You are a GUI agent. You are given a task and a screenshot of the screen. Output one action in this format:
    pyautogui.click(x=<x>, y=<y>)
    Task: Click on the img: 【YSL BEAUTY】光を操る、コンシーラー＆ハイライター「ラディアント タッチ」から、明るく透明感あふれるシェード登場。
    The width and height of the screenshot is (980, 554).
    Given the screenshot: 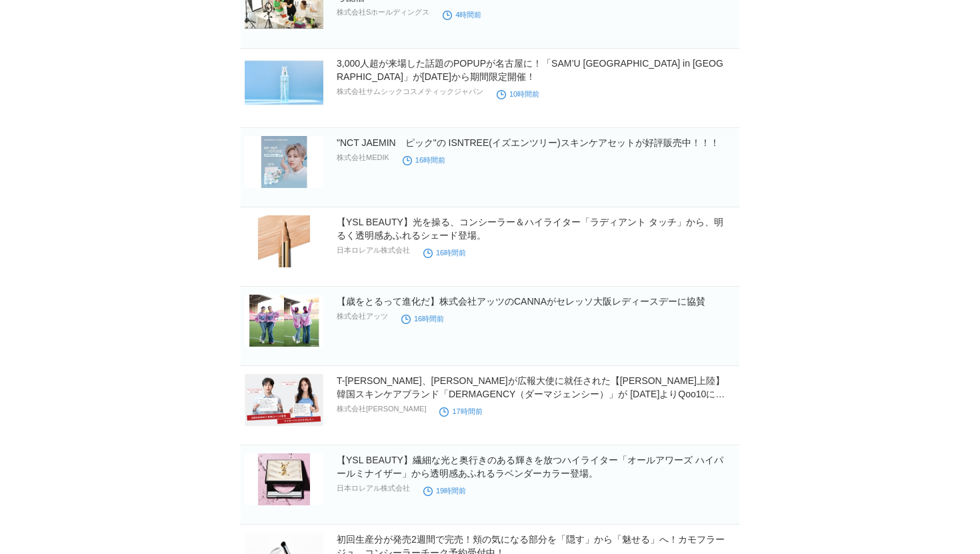 What is the action you would take?
    pyautogui.click(x=284, y=241)
    